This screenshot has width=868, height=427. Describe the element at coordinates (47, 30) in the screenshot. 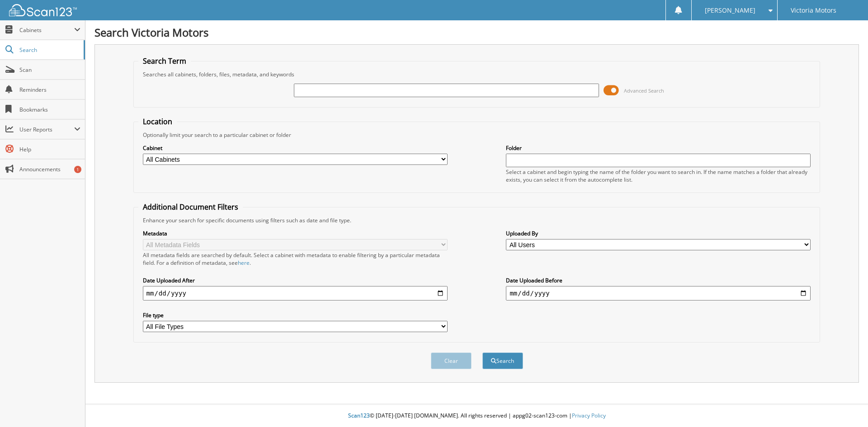

I see `span: Cabinets` at that location.